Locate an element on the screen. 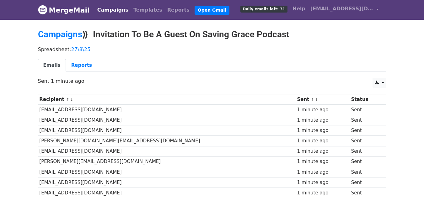 This screenshot has height=201, width=424. a: Templates is located at coordinates (148, 10).